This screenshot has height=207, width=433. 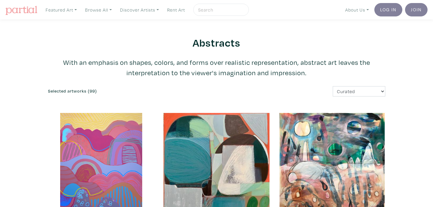 I want to click on p: With an emphasis on shapes, colors, and forms over realistic representation, abstract art leaves ..., so click(x=217, y=67).